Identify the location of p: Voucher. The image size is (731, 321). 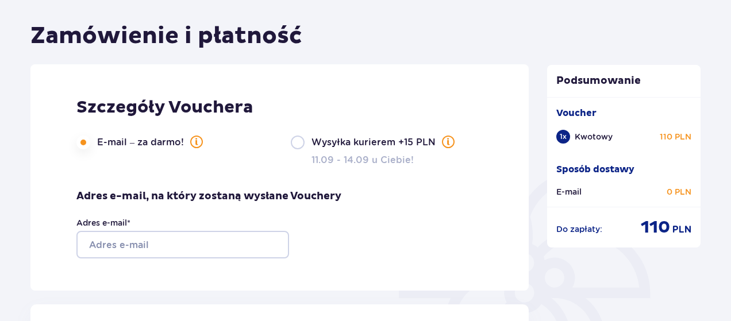
(576, 113).